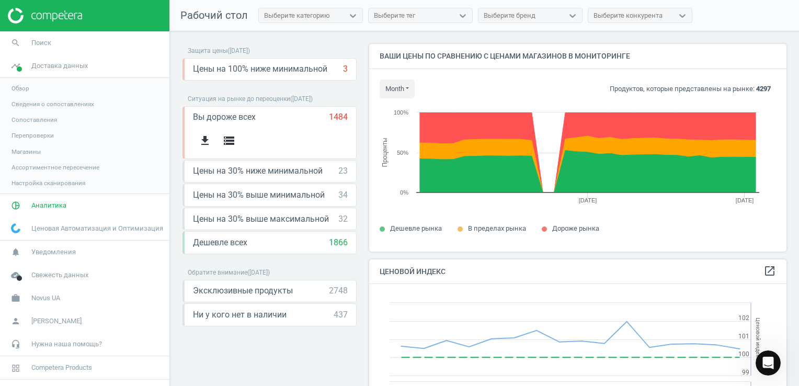  I want to click on span: Доставка данных, so click(60, 66).